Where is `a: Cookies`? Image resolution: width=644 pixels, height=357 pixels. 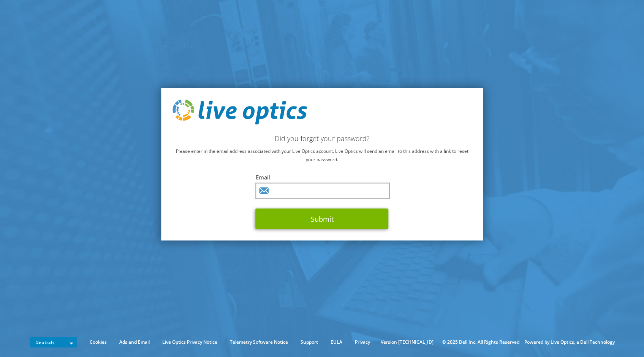
a: Cookies is located at coordinates (98, 342).